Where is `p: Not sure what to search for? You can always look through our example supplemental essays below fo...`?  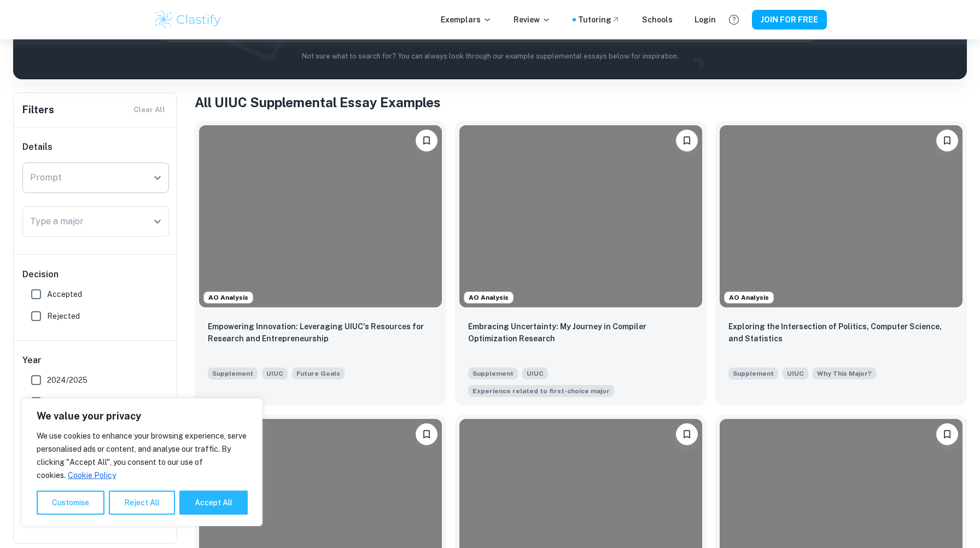 p: Not sure what to search for? You can always look through our example supplemental essays below fo... is located at coordinates (490, 56).